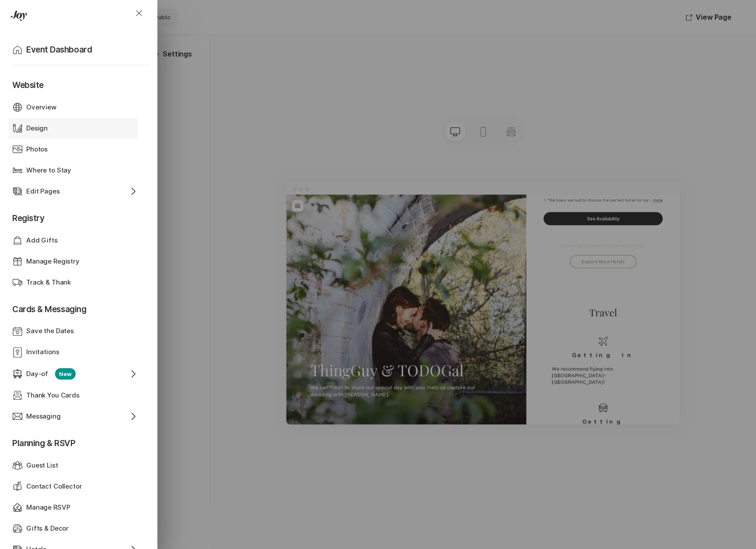  I want to click on p: Track & Thank, so click(48, 283).